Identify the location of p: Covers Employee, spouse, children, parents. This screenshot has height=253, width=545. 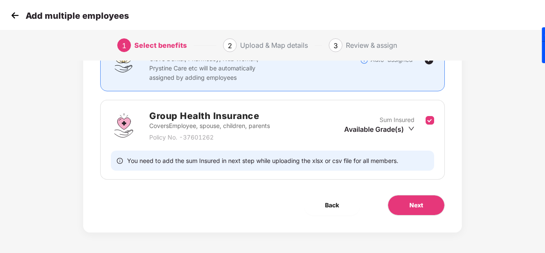
(209, 126).